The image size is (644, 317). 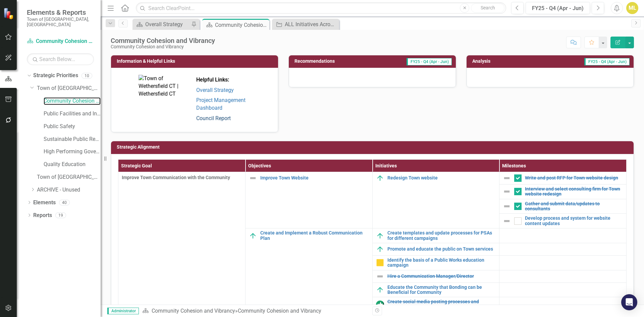 What do you see at coordinates (65, 202) in the screenshot?
I see `div: 40` at bounding box center [65, 202].